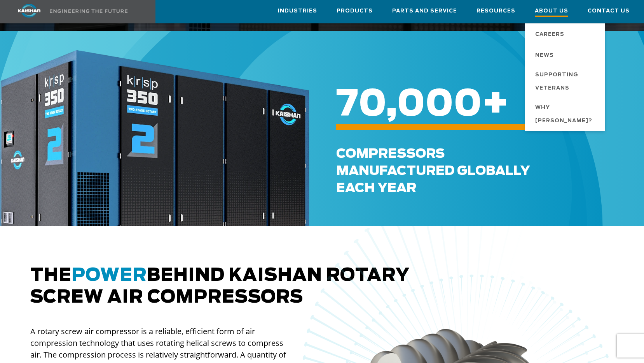 The image size is (644, 363). Describe the element at coordinates (297, 11) in the screenshot. I see `a: Industries` at that location.